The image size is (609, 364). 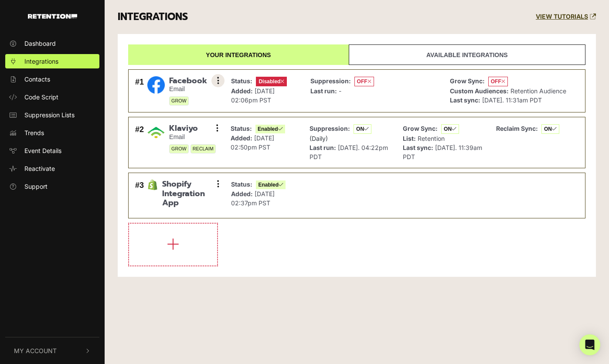 I want to click on img: Shopify Integration App, so click(x=152, y=185).